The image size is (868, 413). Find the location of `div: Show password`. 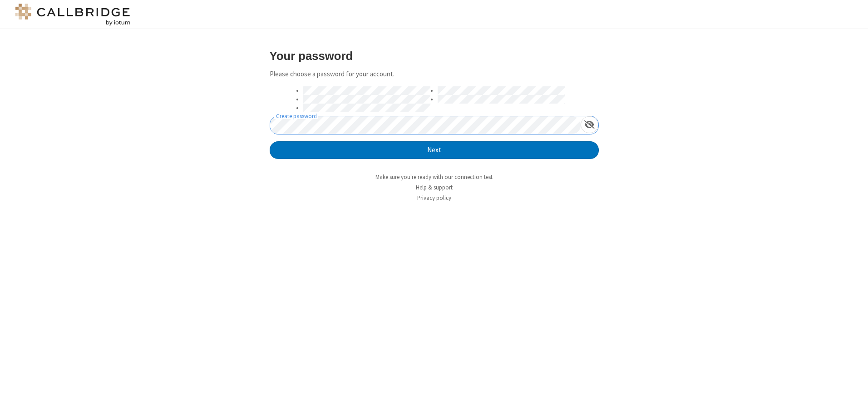

div: Show password is located at coordinates (590, 125).